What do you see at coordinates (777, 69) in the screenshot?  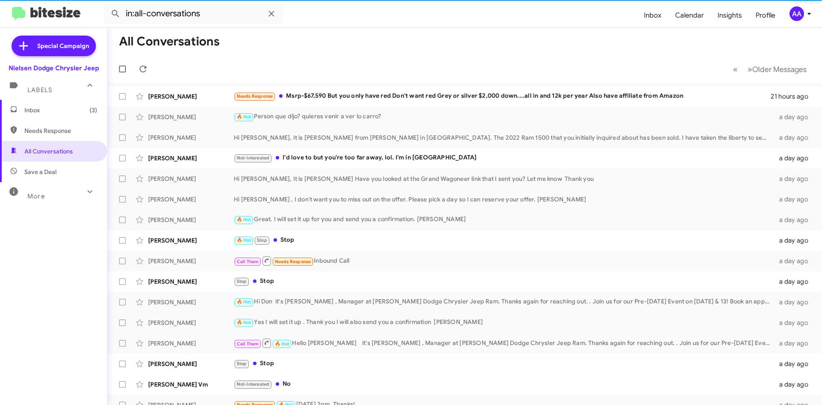 I see `button: Next` at bounding box center [777, 69].